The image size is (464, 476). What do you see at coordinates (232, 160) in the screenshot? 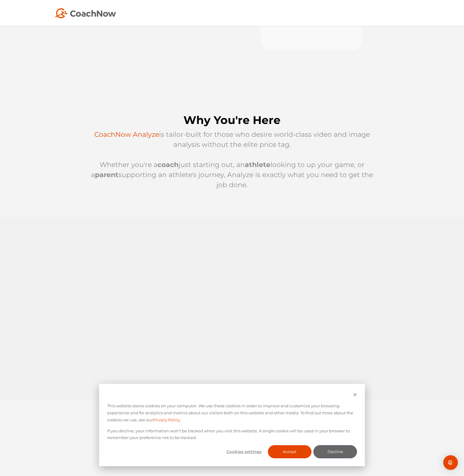
I see `p: is tailor-built for those who desire world-class video and image analysis without the elite price...` at bounding box center [232, 160].